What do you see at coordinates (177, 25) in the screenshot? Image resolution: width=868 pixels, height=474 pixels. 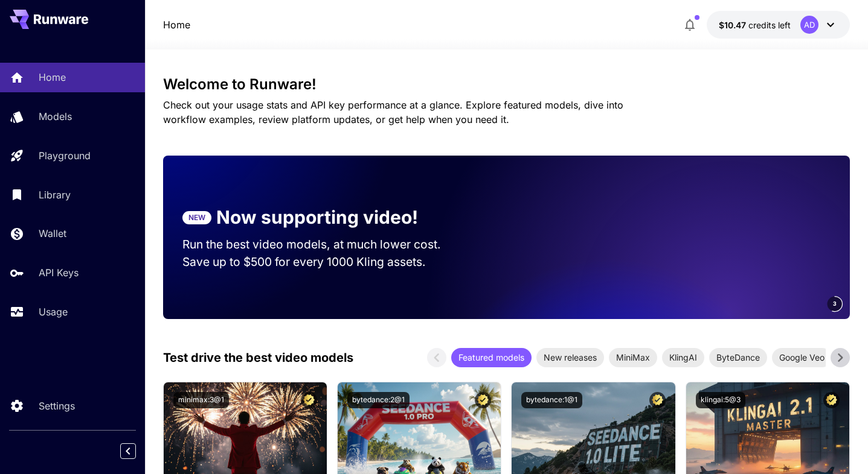 I see `nav: breadcrumb` at bounding box center [177, 25].